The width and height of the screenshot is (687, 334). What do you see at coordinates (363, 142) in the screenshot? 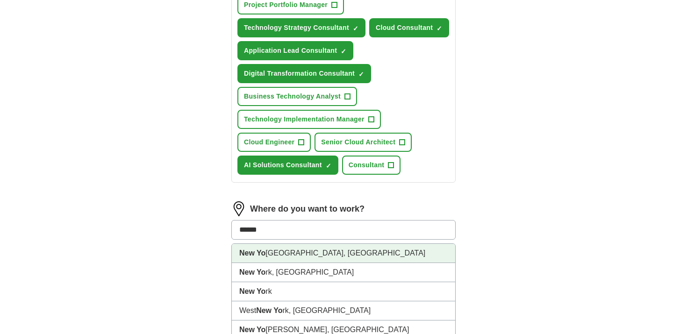
I see `button: Senior Cloud Architect` at bounding box center [363, 142].